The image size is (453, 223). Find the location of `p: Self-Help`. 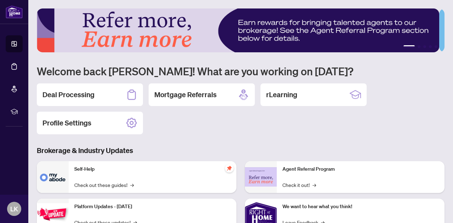

p: Self-Help is located at coordinates (153, 170).